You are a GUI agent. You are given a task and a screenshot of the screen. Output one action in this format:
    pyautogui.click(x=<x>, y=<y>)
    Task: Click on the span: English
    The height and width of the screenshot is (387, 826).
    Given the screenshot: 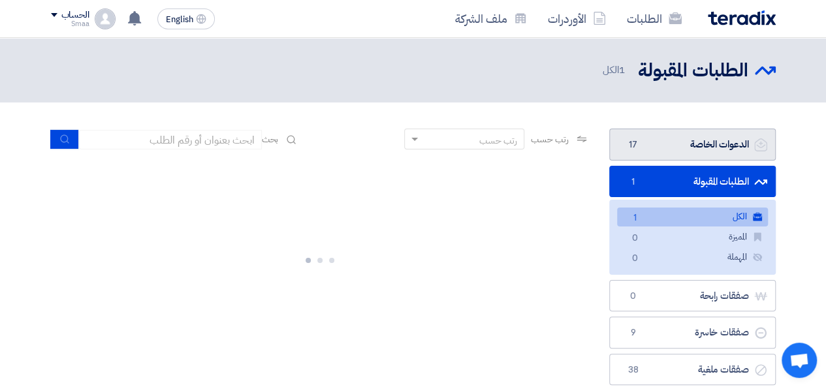 What is the action you would take?
    pyautogui.click(x=179, y=20)
    